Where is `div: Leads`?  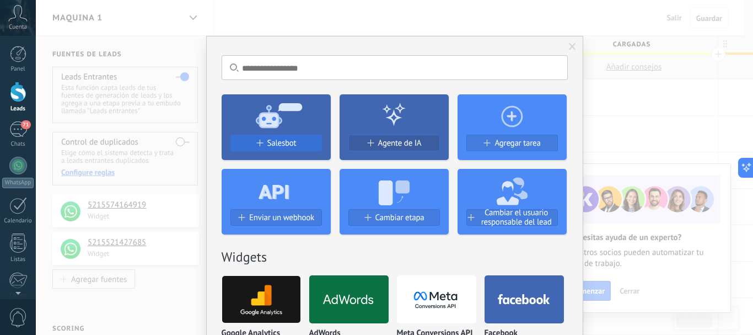 div: Leads is located at coordinates (18, 109).